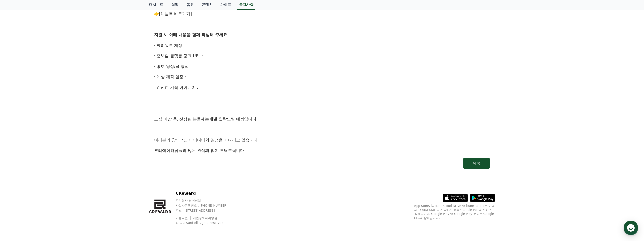 The width and height of the screenshot is (644, 241). I want to click on p: 크리에이터님들의 많은 관심과 참여 부탁드립니다!, so click(322, 150).